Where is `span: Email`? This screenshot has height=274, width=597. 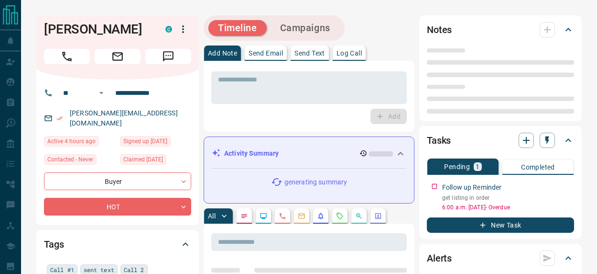
span: Email is located at coordinates (118, 56).